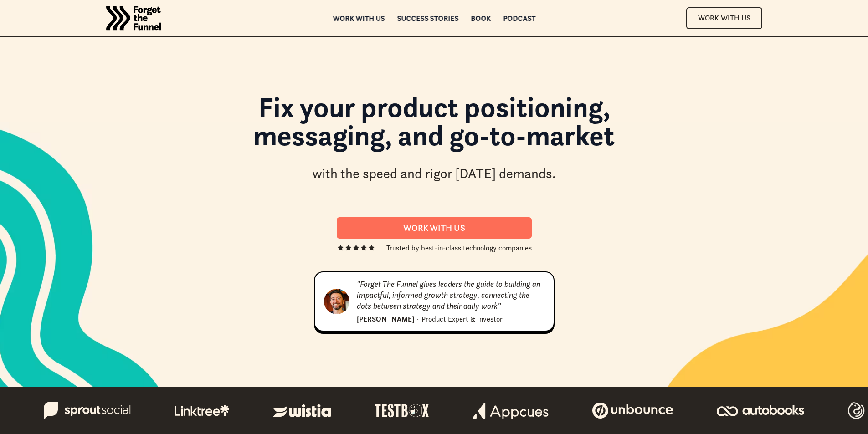 The width and height of the screenshot is (868, 434). What do you see at coordinates (428, 19) in the screenshot?
I see `a: Success Stories` at bounding box center [428, 19].